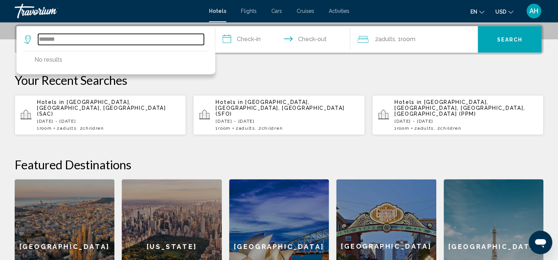 This screenshot has height=260, width=558. Describe the element at coordinates (534, 11) in the screenshot. I see `span: AH` at that location.